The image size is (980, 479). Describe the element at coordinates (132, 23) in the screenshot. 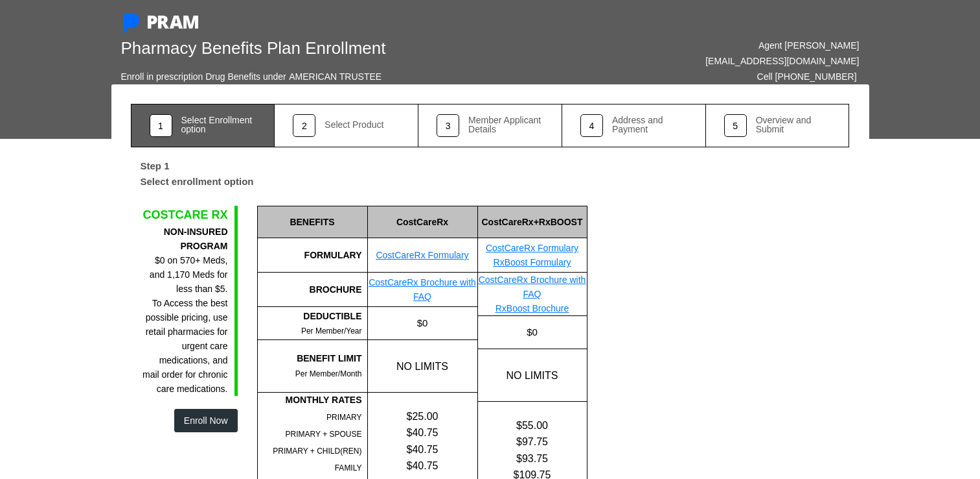

I see `img: Pram Partner` at that location.